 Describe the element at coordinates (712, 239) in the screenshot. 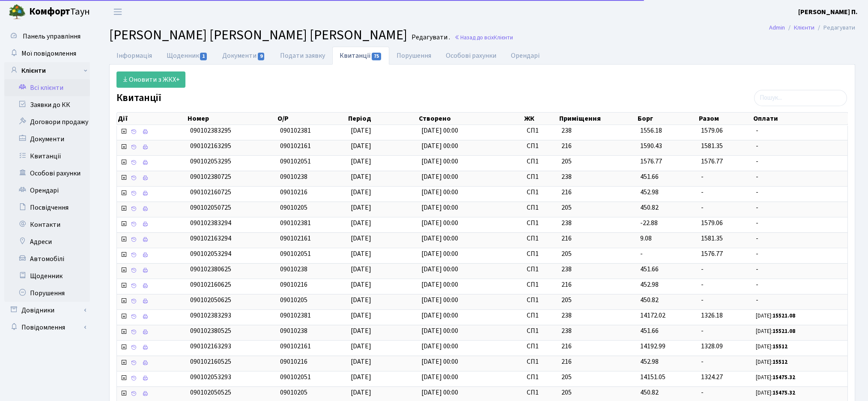

I see `span: 1581.35` at that location.